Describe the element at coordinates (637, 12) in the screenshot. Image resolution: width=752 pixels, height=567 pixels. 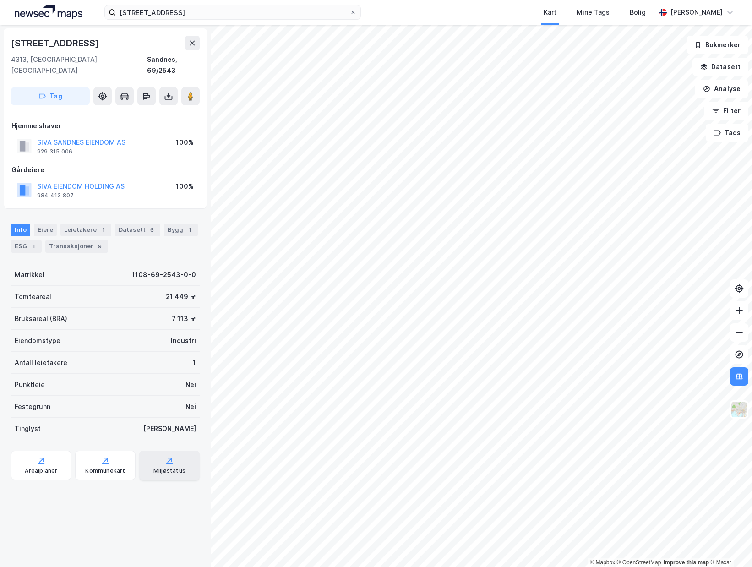
I see `div: Bolig` at that location.